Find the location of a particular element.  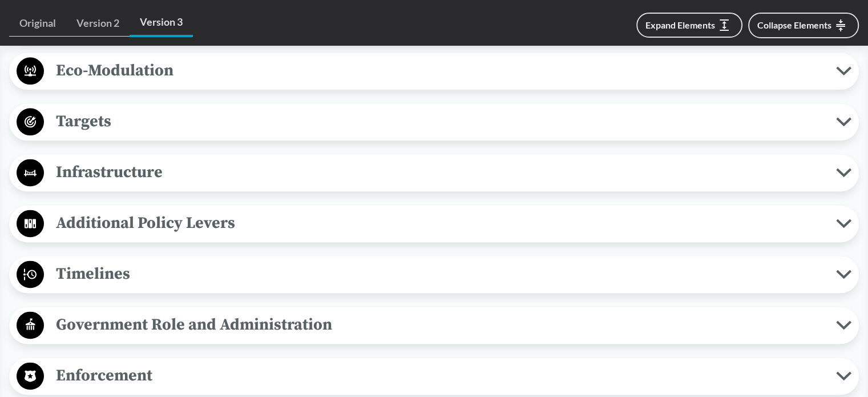

span: Enforcement is located at coordinates (440, 375).